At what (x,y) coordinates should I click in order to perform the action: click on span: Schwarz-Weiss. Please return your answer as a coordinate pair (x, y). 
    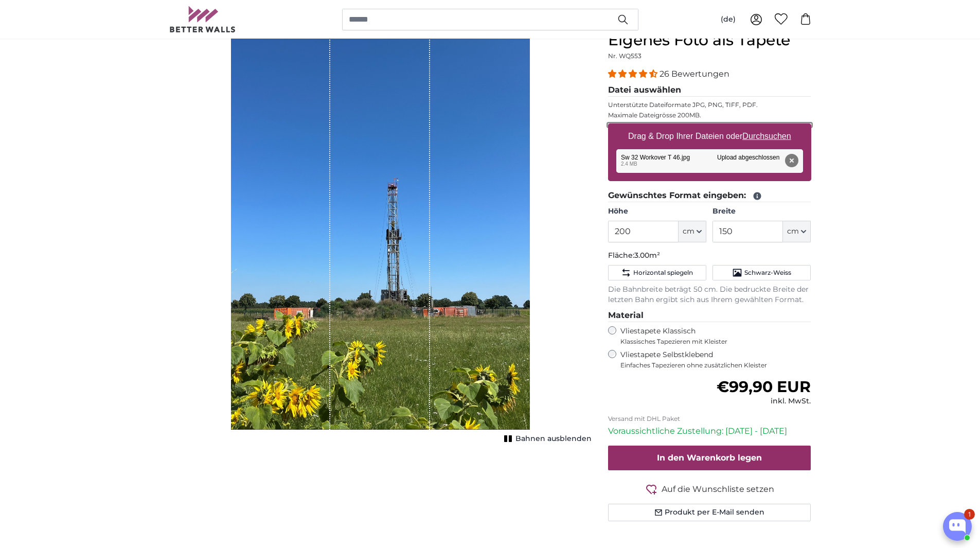
    Looking at the image, I should click on (768, 273).